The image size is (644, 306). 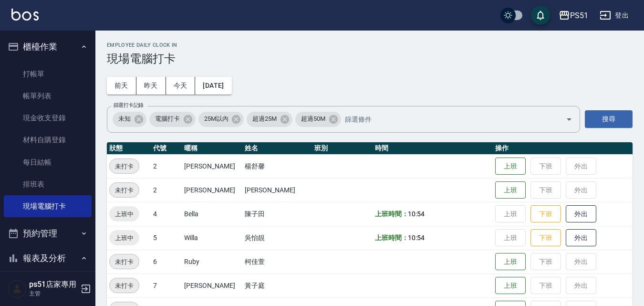 I want to click on td: 陳子田, so click(x=277, y=214).